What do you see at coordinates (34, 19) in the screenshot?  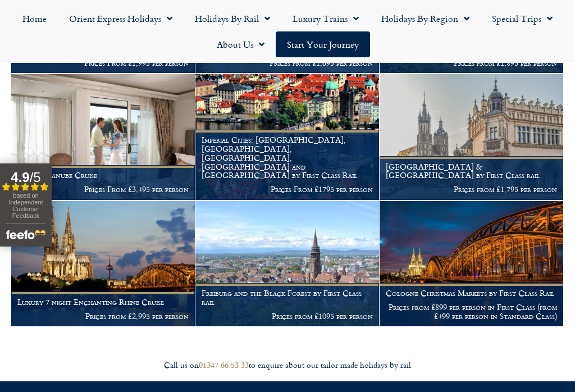 I see `a: Home` at bounding box center [34, 19].